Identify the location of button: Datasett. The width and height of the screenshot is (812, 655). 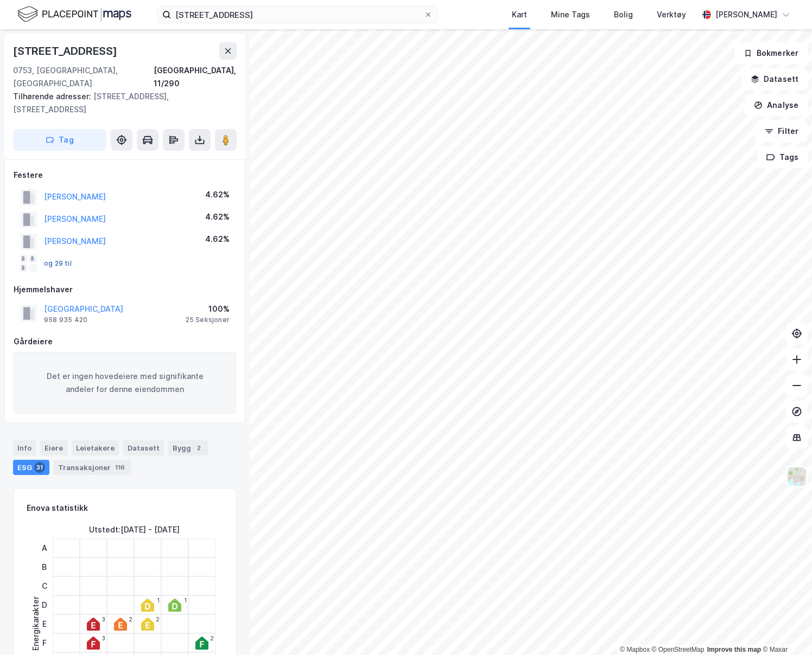
(775, 80).